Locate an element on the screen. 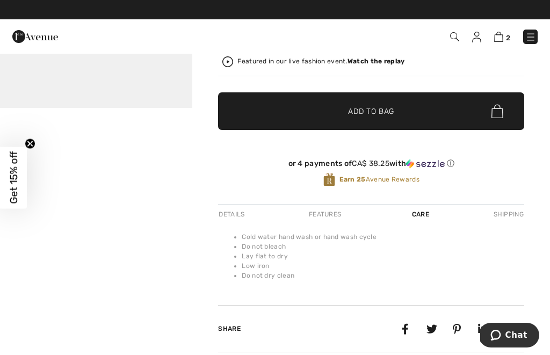 Image resolution: width=550 pixels, height=355 pixels. li: Cold water hand wash or hand wash cycle is located at coordinates (383, 237).